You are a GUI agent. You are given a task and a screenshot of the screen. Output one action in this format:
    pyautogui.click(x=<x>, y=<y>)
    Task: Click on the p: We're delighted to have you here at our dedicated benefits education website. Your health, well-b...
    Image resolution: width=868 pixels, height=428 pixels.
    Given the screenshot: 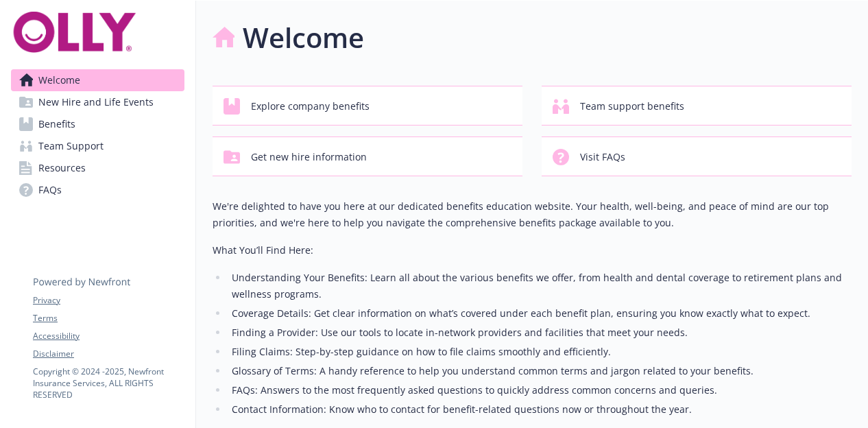 What is the action you would take?
    pyautogui.click(x=532, y=215)
    